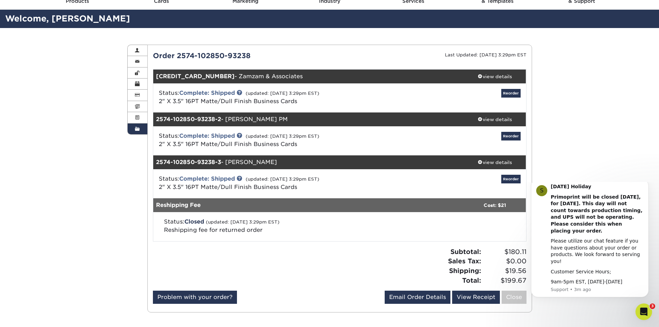 This screenshot has height=327, width=659. What do you see at coordinates (195, 297) in the screenshot?
I see `a: Problem with your order?` at bounding box center [195, 297].